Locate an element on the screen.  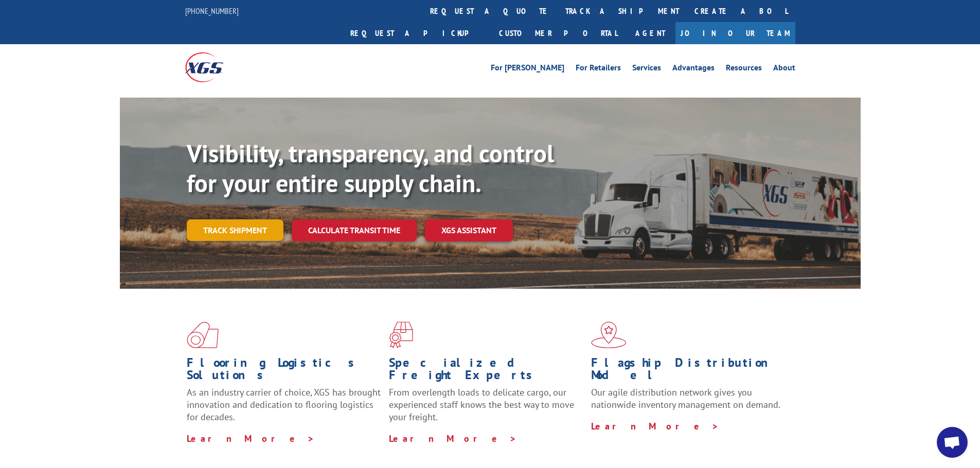
a: XGS ASSISTANT is located at coordinates (468, 230).